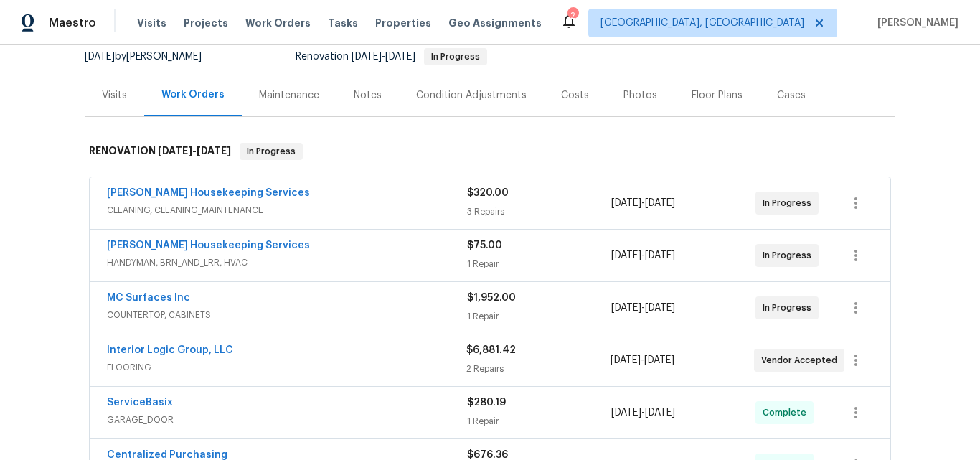 The image size is (980, 460). What do you see at coordinates (193, 95) in the screenshot?
I see `div: Work Orders` at bounding box center [193, 95].